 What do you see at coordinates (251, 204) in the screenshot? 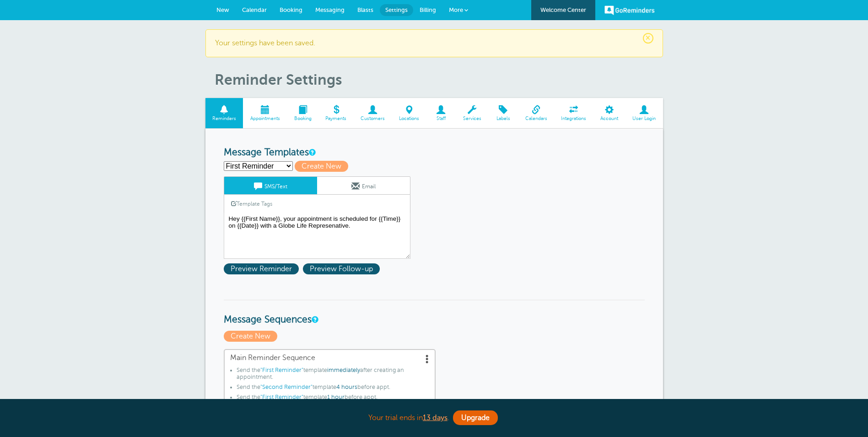
I see `a: Template Tags` at bounding box center [251, 204].